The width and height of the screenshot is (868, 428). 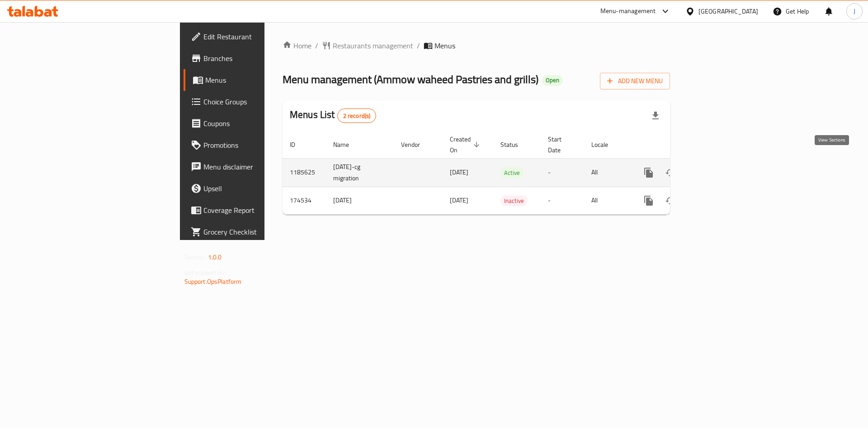 What do you see at coordinates (634, 81) in the screenshot?
I see `button: Add New Menu` at bounding box center [634, 81].